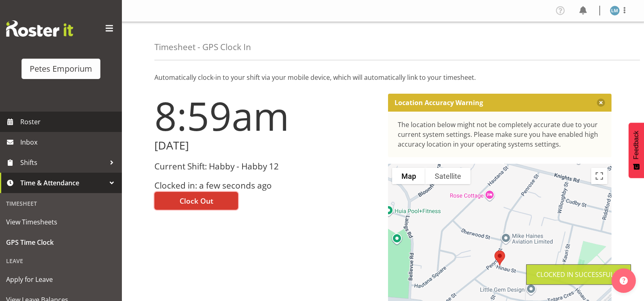 This screenshot has width=644, height=301. I want to click on div: Timesheet, so click(61, 203).